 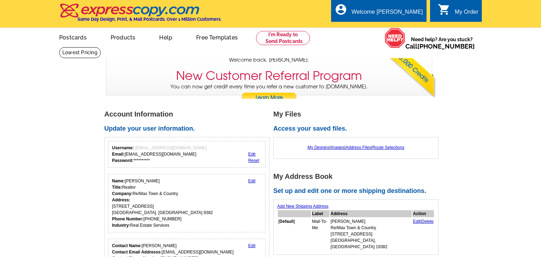 What do you see at coordinates (358, 148) in the screenshot?
I see `a: Address Files` at bounding box center [358, 148].